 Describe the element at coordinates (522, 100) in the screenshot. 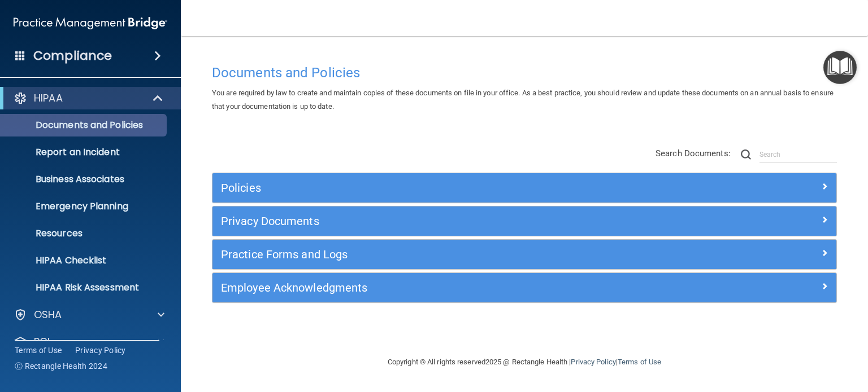

I see `span: You are required by law to create and maintain copies of these documents on file in your office. ...` at that location.